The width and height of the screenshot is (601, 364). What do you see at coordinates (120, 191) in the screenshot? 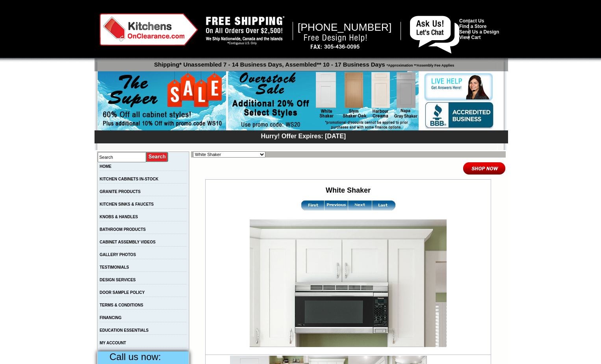
I see `a: GRANITE PRODUCTS` at bounding box center [120, 191].